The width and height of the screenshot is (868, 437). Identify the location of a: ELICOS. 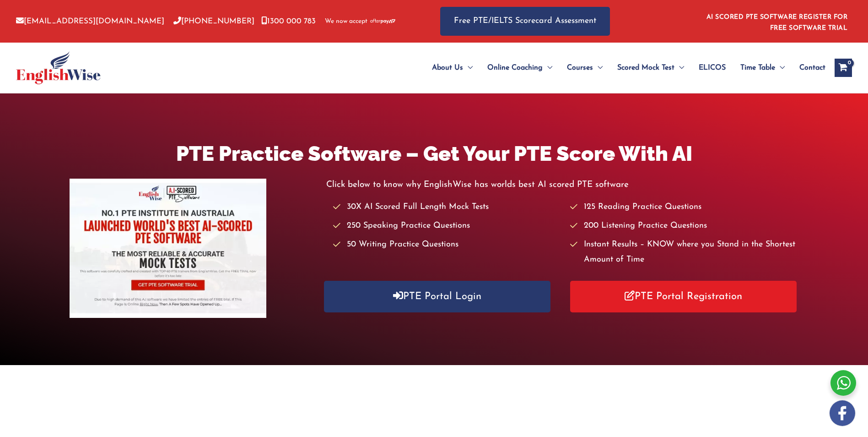
(712, 68).